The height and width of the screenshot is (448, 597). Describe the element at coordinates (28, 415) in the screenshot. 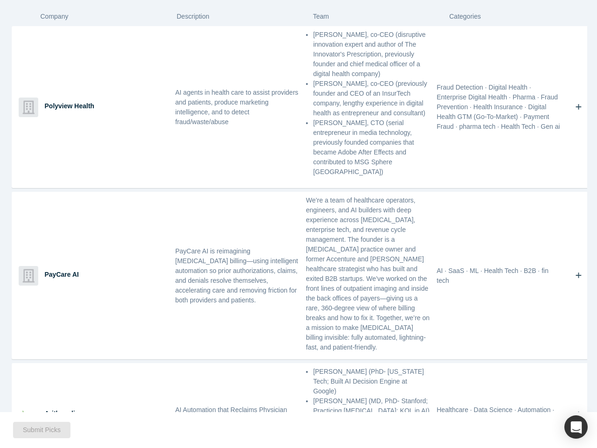

I see `img: Arithmedics` at that location.